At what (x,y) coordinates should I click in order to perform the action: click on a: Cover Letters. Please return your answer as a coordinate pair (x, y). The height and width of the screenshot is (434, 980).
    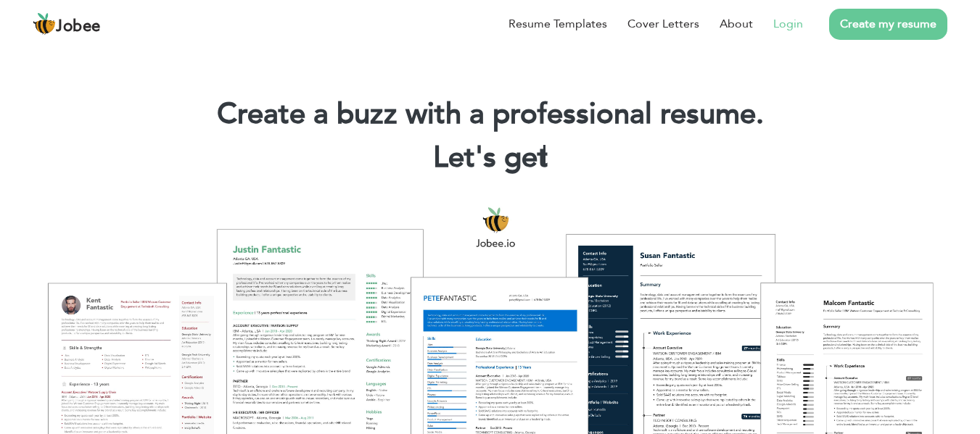
    Looking at the image, I should click on (663, 24).